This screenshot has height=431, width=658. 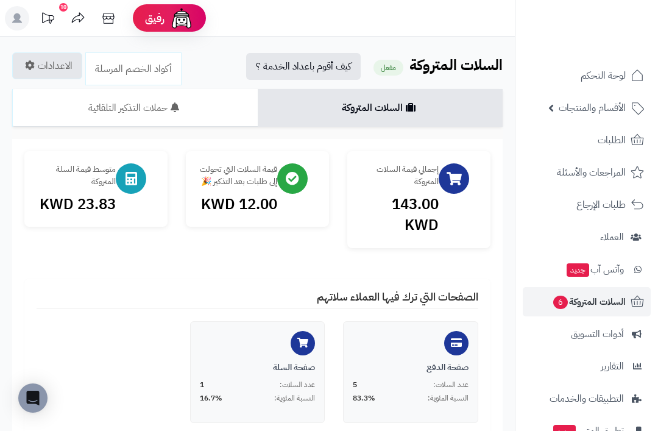 I want to click on a: طلبات الإرجاع, so click(x=587, y=205).